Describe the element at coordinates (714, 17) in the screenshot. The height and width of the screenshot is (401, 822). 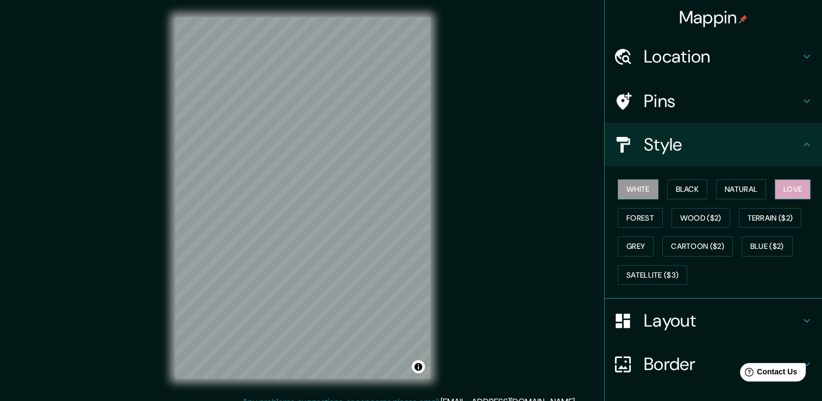
I see `h4: Mappin` at that location.